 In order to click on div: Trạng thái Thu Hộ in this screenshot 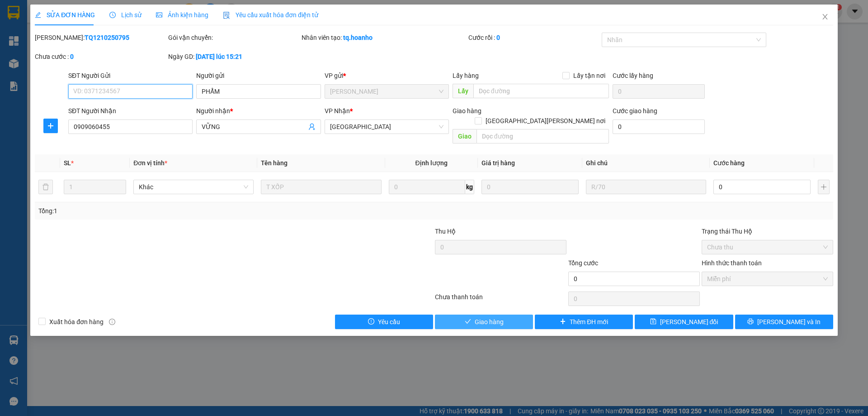, I will do `click(767, 231)`.